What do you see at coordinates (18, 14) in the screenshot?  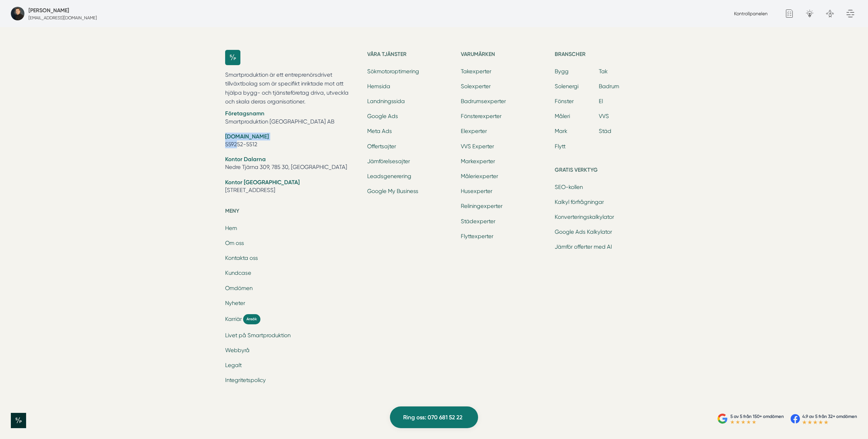 I see `img: foretagsbild-pa-smartproduktion-ett-foretag-i-dalarnas-lan-2023.jpg` at bounding box center [18, 14].